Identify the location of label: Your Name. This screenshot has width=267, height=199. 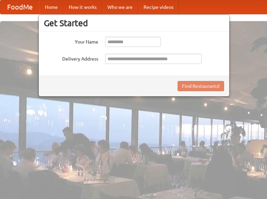
(71, 41).